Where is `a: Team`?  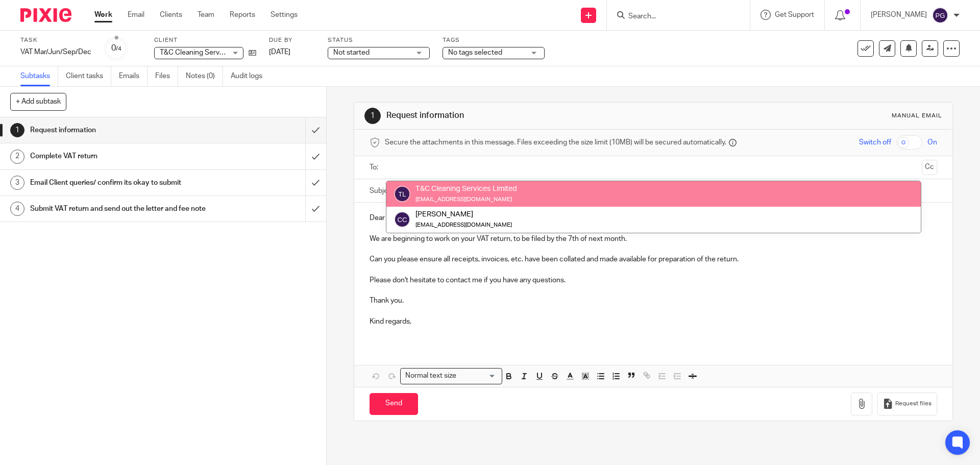 a: Team is located at coordinates (206, 15).